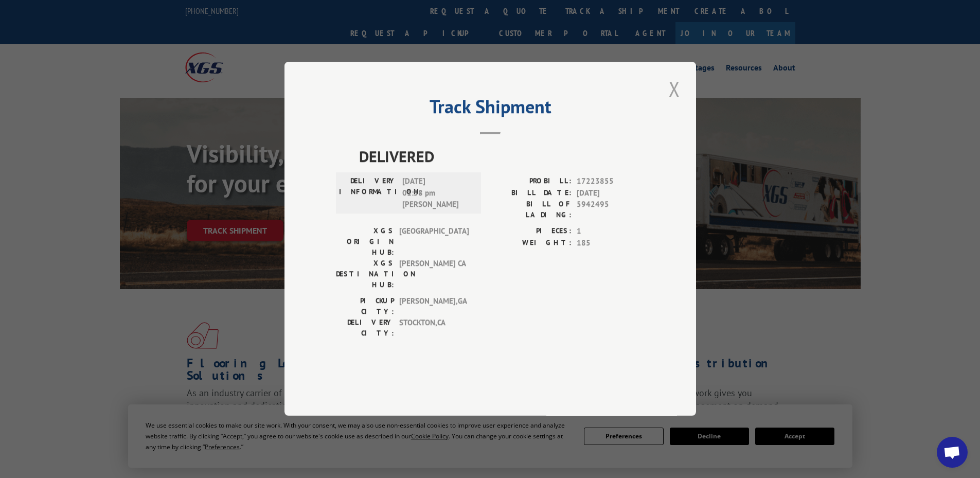 The height and width of the screenshot is (478, 980). Describe the element at coordinates (501, 157) in the screenshot. I see `span: DELIVERED` at that location.